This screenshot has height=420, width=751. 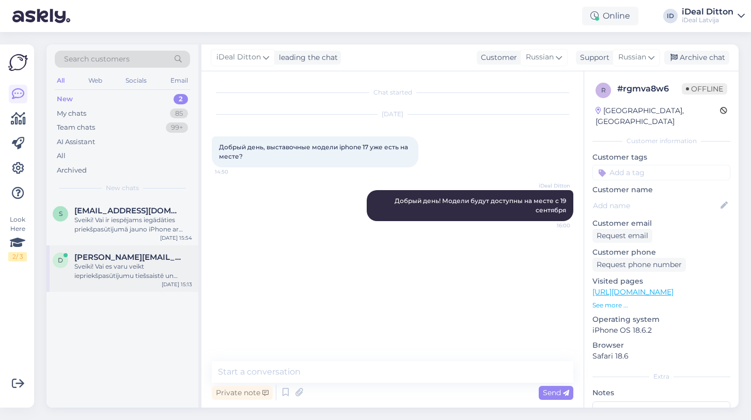 I want to click on div: Customer, so click(x=497, y=57).